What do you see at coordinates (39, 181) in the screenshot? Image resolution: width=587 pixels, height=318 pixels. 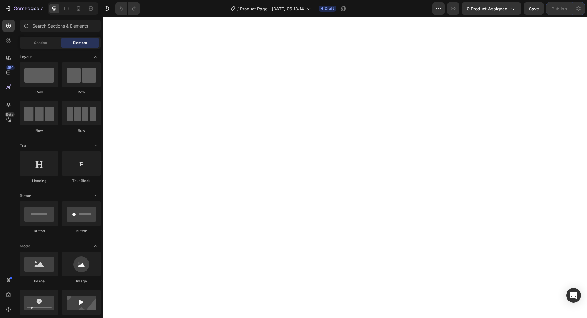 I see `div: Heading` at bounding box center [39, 181].